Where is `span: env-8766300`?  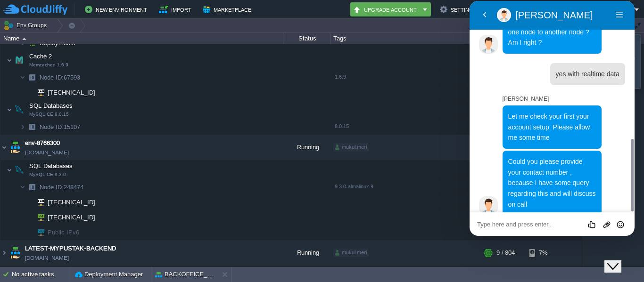 span: env-8766300 is located at coordinates (43, 144).